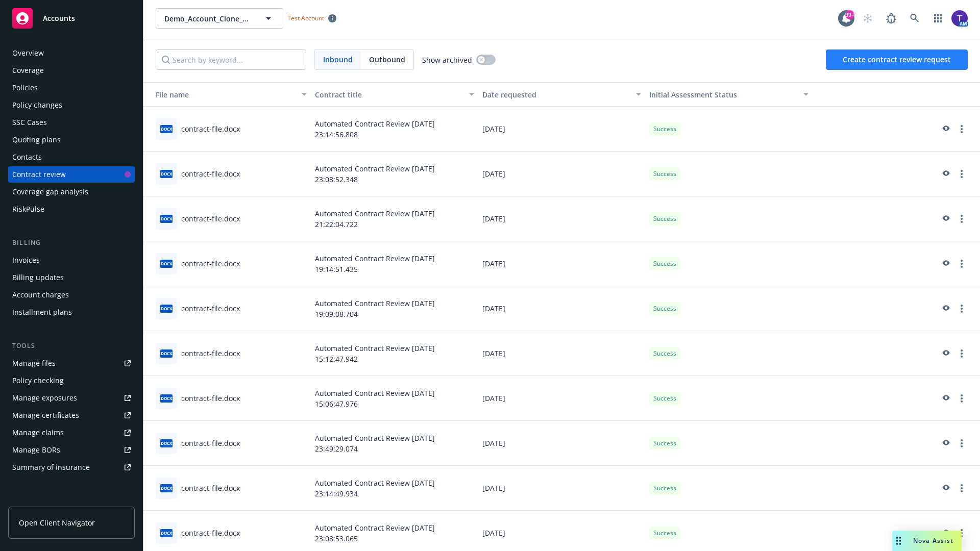  What do you see at coordinates (219, 18) in the screenshot?
I see `button: Demo_Account_Clone_QA_CR_Tests_Prospect` at bounding box center [219, 18].